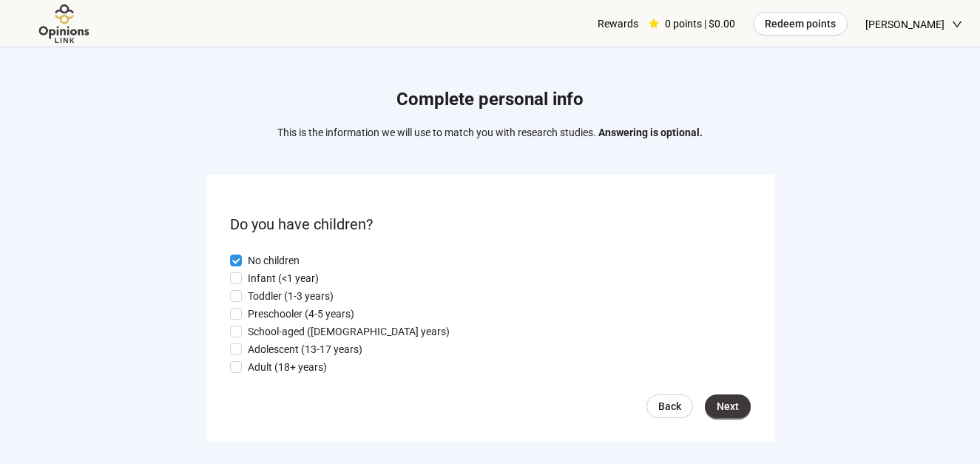  What do you see at coordinates (287, 367) in the screenshot?
I see `p: Adult (18+ years)` at bounding box center [287, 367].